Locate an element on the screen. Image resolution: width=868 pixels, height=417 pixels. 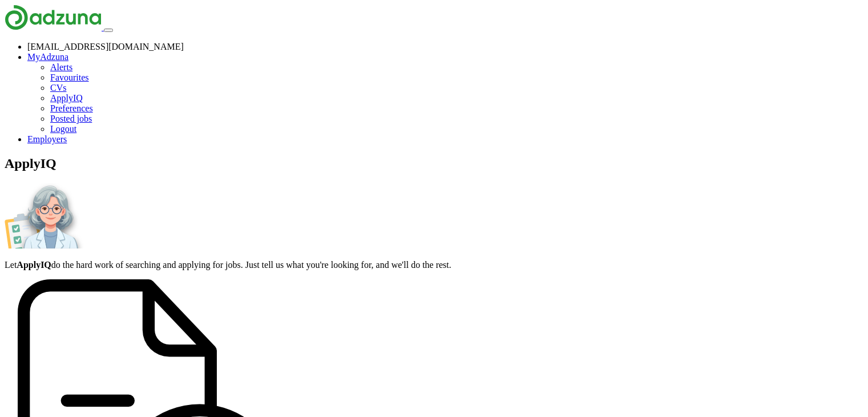
a: Posted jobs is located at coordinates (71, 118).